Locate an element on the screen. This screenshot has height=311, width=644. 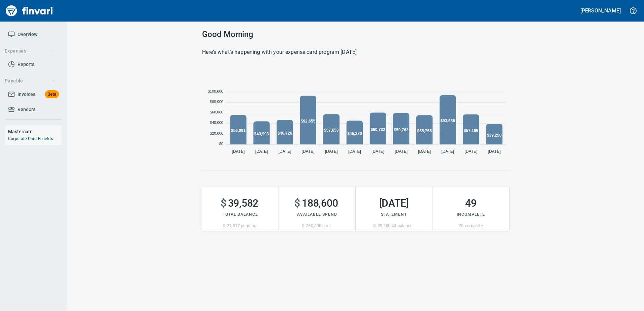
tspan: $0 is located at coordinates (221, 143).